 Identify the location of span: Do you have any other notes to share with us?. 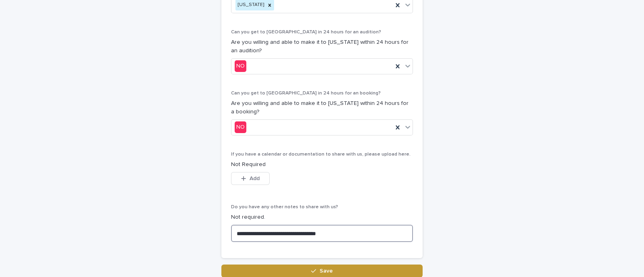
(285, 207).